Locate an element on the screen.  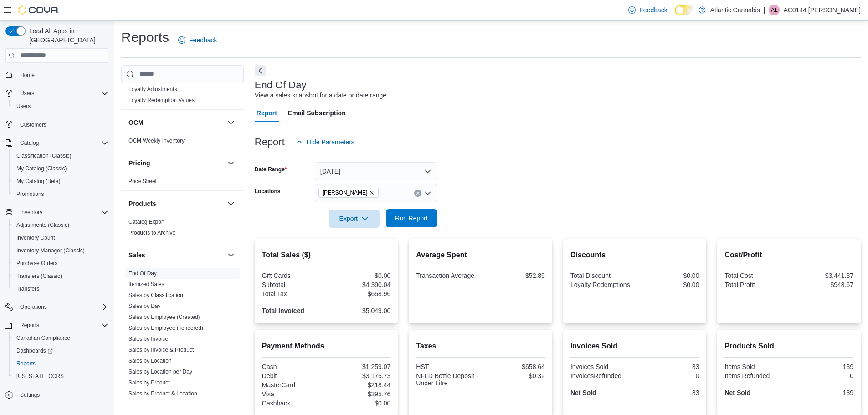
span: End Of Day is located at coordinates (142, 273).